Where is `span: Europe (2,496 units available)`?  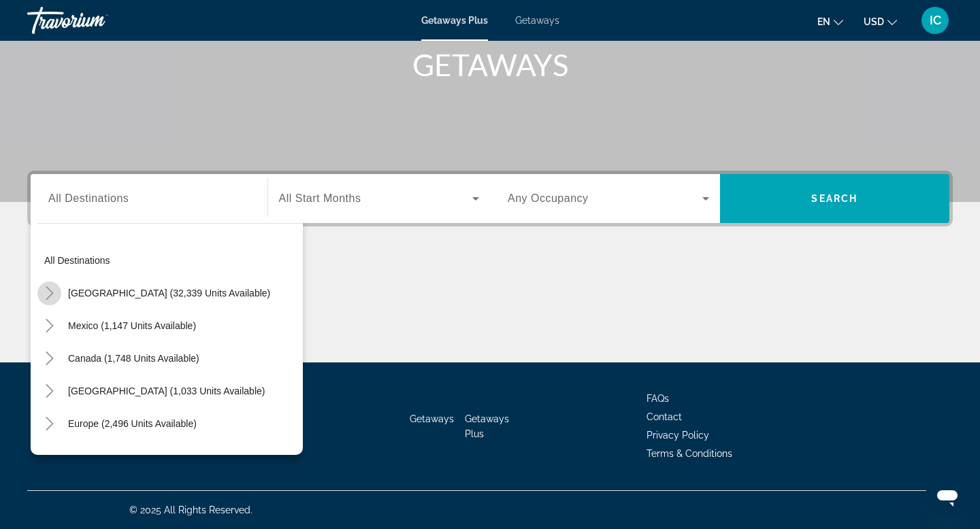
span: Europe (2,496 units available) is located at coordinates (132, 424).